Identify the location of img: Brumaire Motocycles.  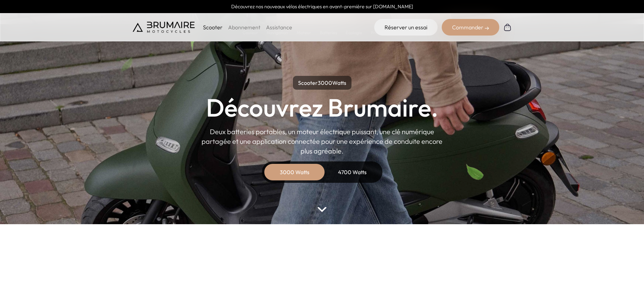
(164, 27).